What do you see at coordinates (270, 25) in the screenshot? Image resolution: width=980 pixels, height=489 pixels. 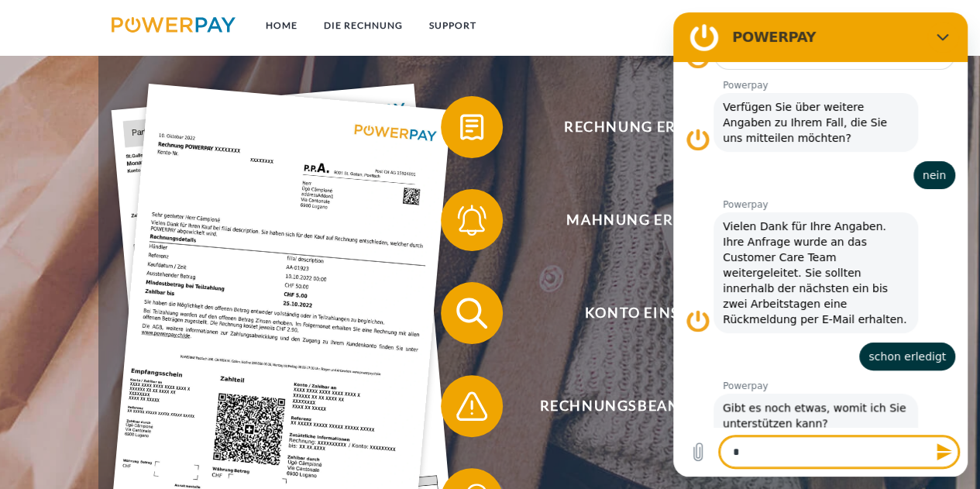 I see `button: Schließen` at bounding box center [270, 25].